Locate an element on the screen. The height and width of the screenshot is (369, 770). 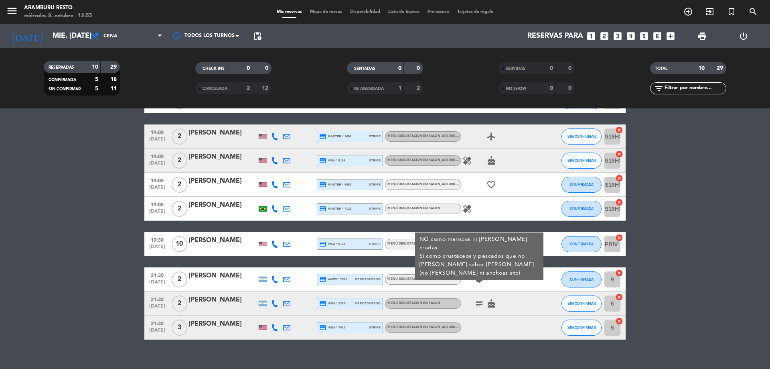
i: filter_list is located at coordinates (659, 88).